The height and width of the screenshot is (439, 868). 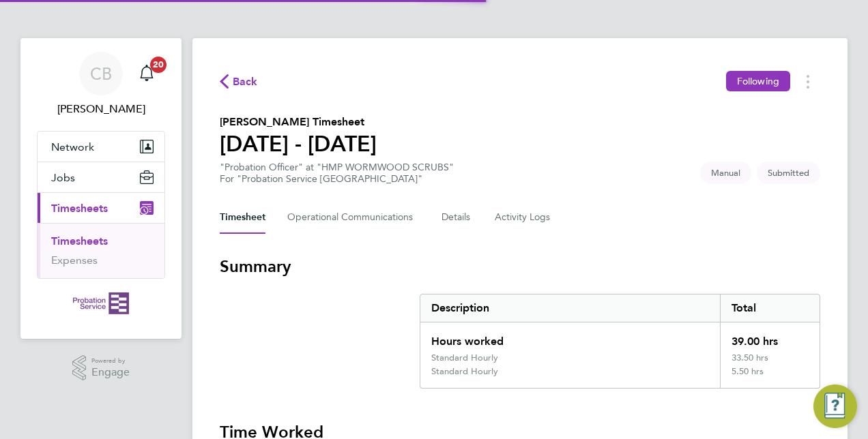 I want to click on span: Callum Britton, so click(x=101, y=109).